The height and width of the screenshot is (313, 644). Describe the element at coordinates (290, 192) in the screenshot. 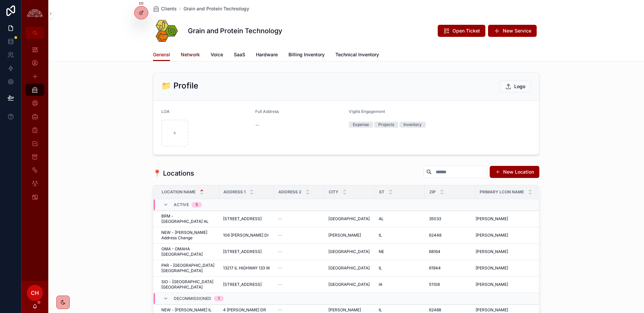

I see `span: Address 2` at that location.